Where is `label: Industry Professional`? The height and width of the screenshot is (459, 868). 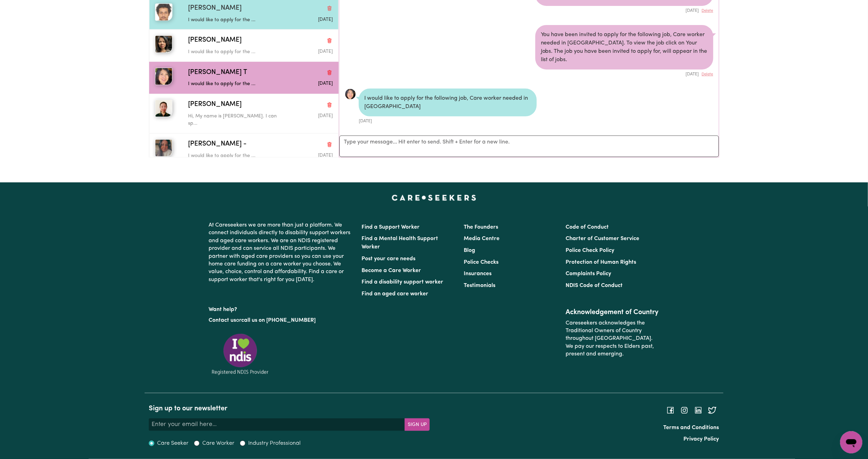 label: Industry Professional is located at coordinates (274, 443).